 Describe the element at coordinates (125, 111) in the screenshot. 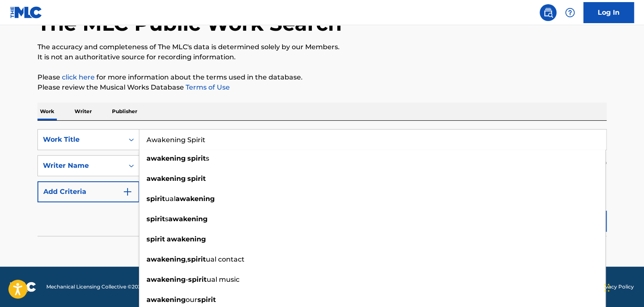

I see `p: Publisher` at that location.